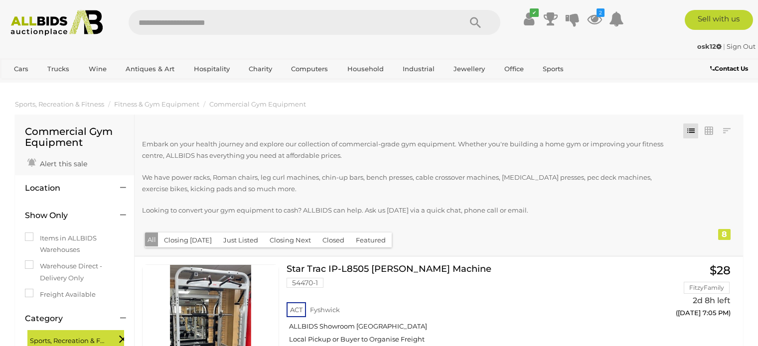 This screenshot has width=758, height=346. What do you see at coordinates (156, 104) in the screenshot?
I see `span: Fitness & Gym Equipment` at bounding box center [156, 104].